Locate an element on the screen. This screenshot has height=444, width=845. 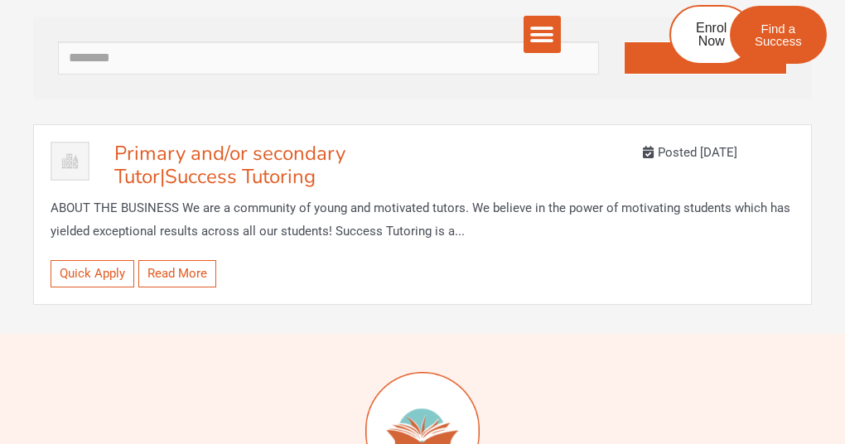
a: Read More is located at coordinates (177, 273).